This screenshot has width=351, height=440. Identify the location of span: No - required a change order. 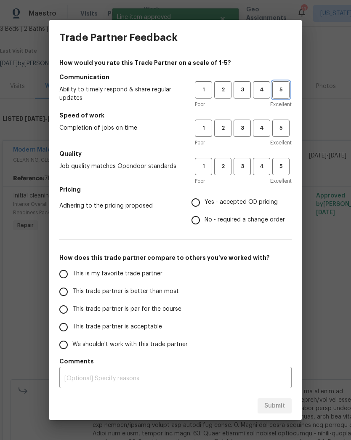
(245, 220).